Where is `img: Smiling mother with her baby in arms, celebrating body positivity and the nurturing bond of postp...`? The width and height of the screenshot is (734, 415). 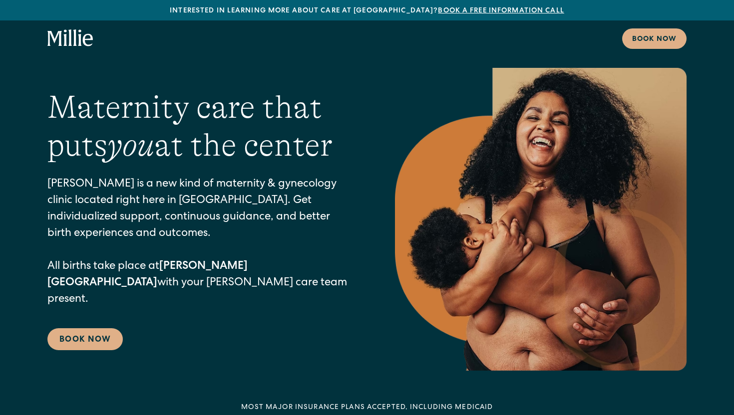 img: Smiling mother with her baby in arms, celebrating body positivity and the nurturing bond of postp... is located at coordinates (541, 219).